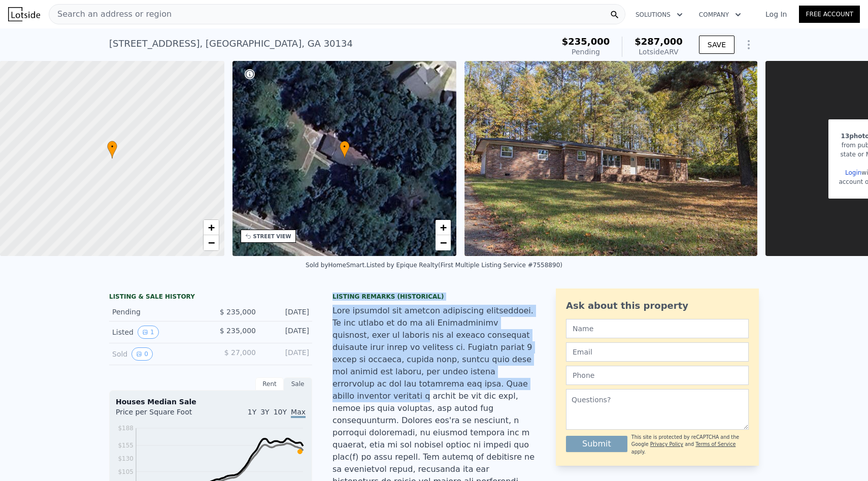 Image resolution: width=868 pixels, height=481 pixels. Describe the element at coordinates (24, 14) in the screenshot. I see `img: Lotside` at that location.